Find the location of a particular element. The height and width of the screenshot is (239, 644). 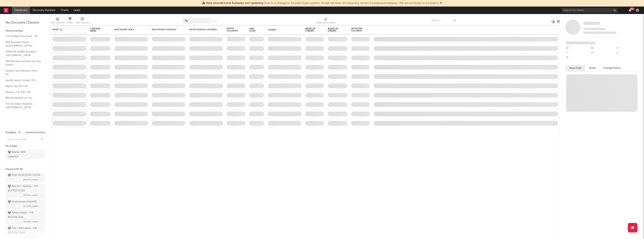

span: Weekly UK Streams is located at coordinates (334, 30).